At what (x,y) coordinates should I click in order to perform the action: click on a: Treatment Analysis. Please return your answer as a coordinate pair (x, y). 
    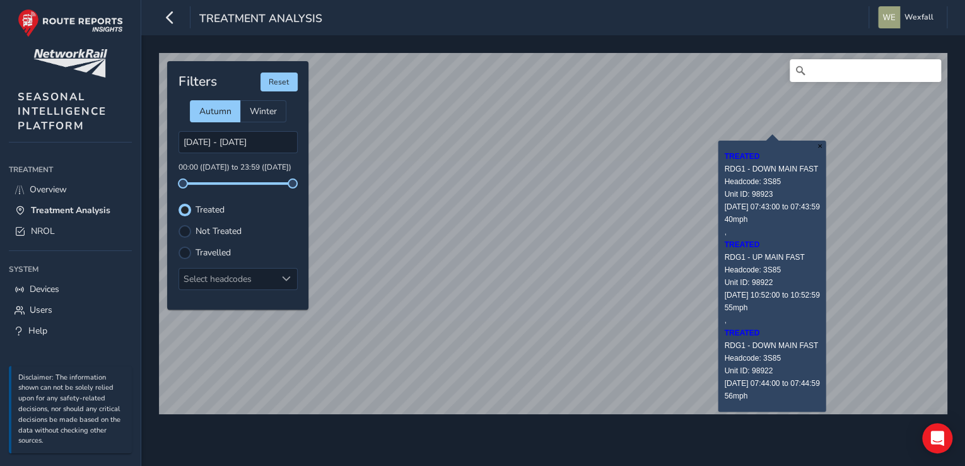
    Looking at the image, I should click on (70, 210).